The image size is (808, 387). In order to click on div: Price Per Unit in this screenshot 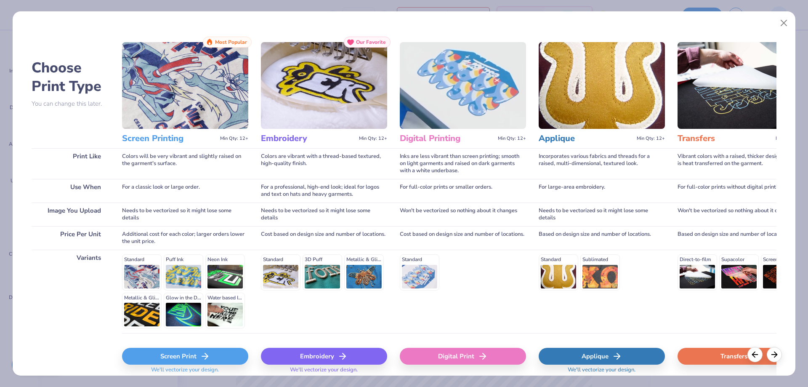, I will do `click(70, 238)`.